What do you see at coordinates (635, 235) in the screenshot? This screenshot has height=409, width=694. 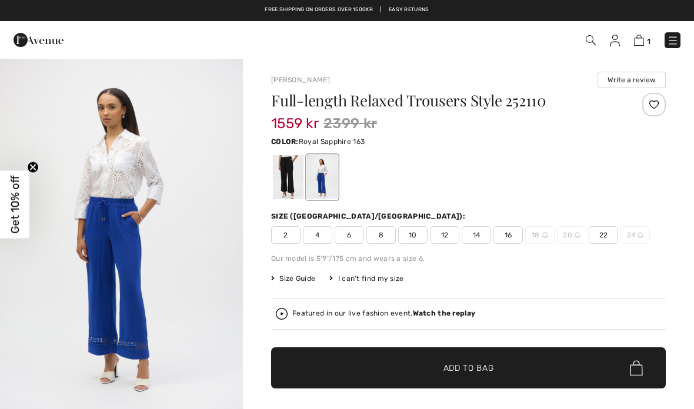 I see `span: 24` at bounding box center [635, 235].